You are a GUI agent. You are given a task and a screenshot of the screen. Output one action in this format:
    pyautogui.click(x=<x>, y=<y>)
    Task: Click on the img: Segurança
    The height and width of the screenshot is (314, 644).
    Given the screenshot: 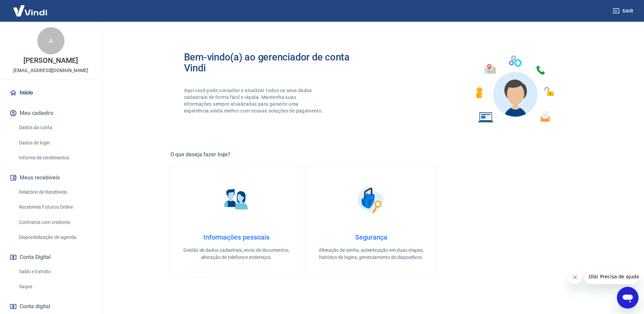 What is the action you would take?
    pyautogui.click(x=371, y=200)
    